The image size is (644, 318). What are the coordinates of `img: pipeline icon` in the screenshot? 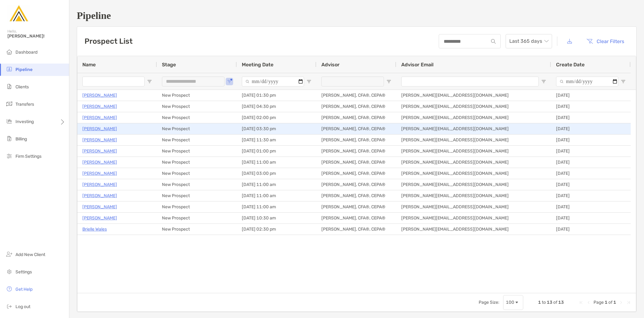 It's located at (9, 69).